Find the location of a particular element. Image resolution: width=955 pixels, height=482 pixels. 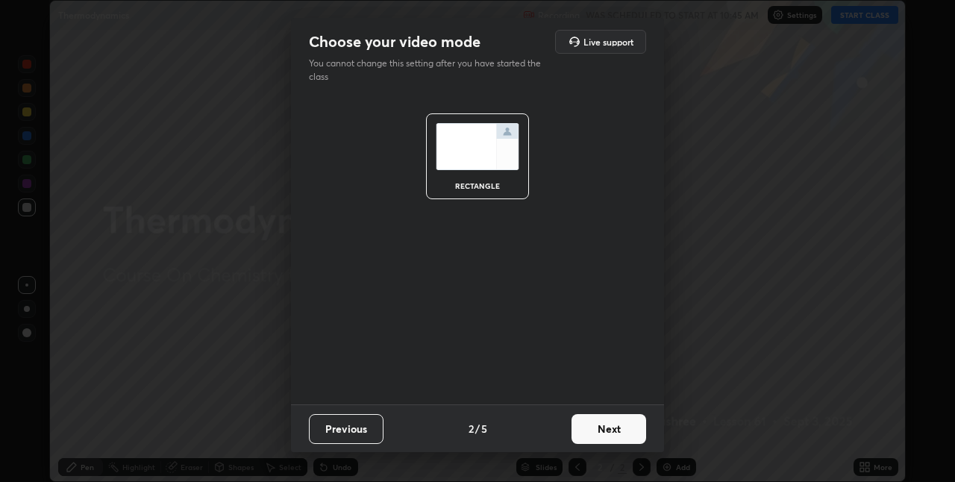

button: Previous is located at coordinates (346, 429).